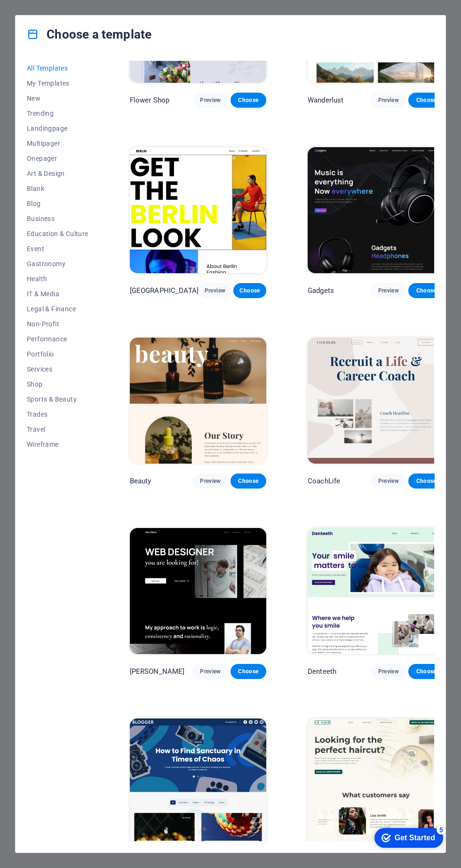 The image size is (461, 868). Describe the element at coordinates (58, 339) in the screenshot. I see `span: Performance` at that location.